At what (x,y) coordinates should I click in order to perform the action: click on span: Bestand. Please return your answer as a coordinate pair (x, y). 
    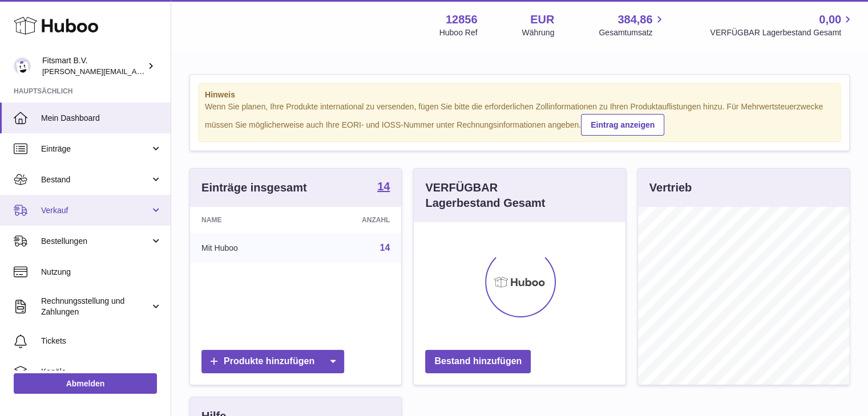
    Looking at the image, I should click on (95, 179).